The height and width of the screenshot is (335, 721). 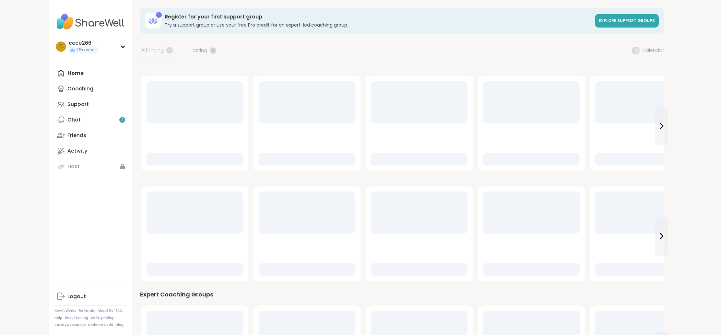 What do you see at coordinates (77, 297) in the screenshot?
I see `div: Logout` at bounding box center [77, 297].